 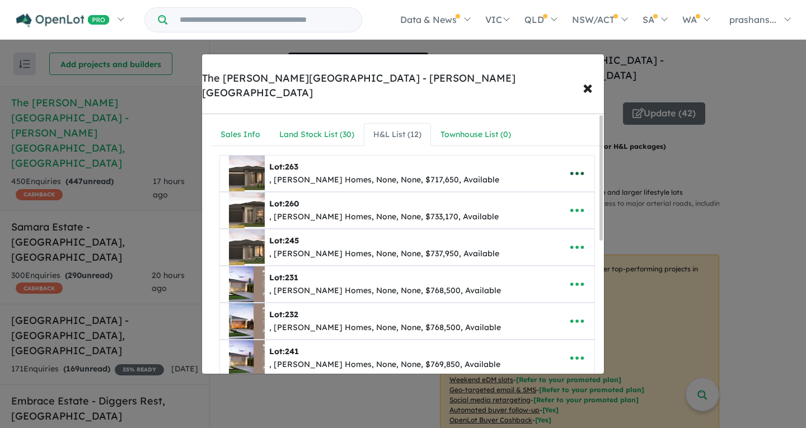 I want to click on span: 232, so click(x=292, y=315).